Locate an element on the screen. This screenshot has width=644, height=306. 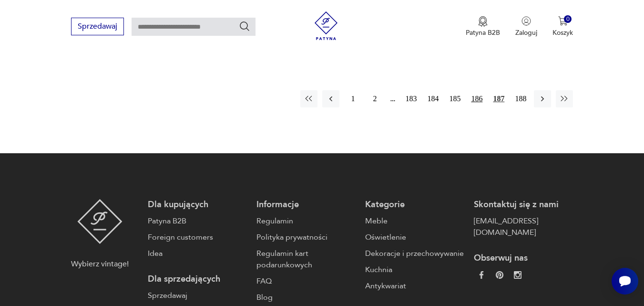
button: 1 is located at coordinates (353, 99).